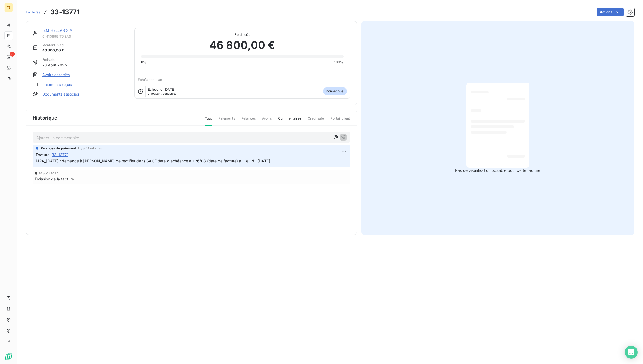 This screenshot has height=364, width=643. I want to click on span: Pas de visualisation possible pour cette facture, so click(498, 171).